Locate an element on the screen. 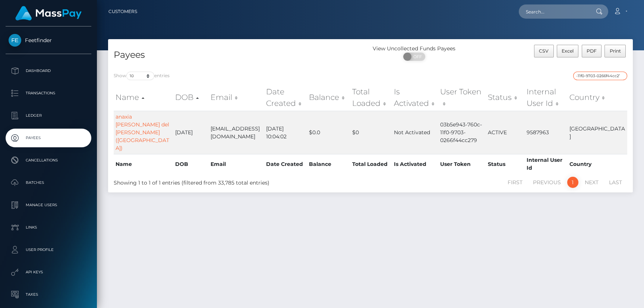 The height and width of the screenshot is (308, 644). p: Manage Users is located at coordinates (48, 205).